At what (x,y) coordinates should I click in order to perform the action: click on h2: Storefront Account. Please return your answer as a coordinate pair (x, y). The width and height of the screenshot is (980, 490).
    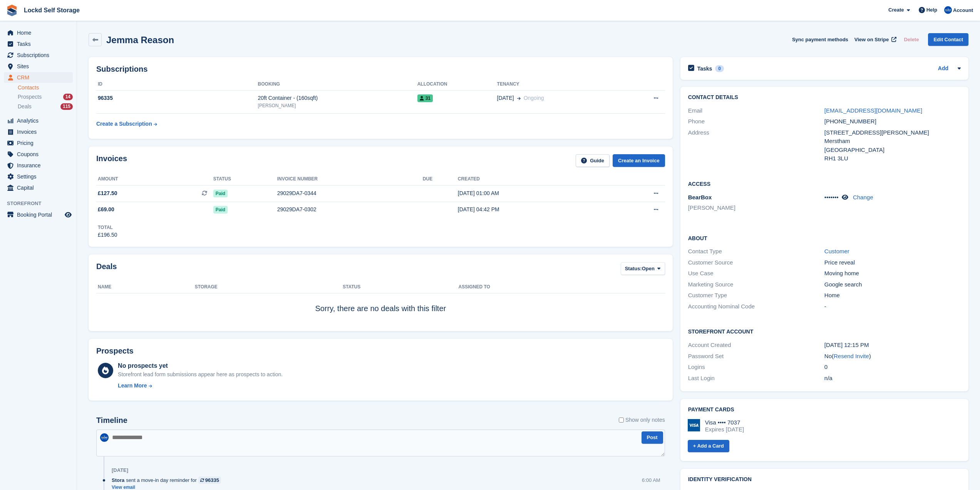
    Looking at the image, I should click on (825, 331).